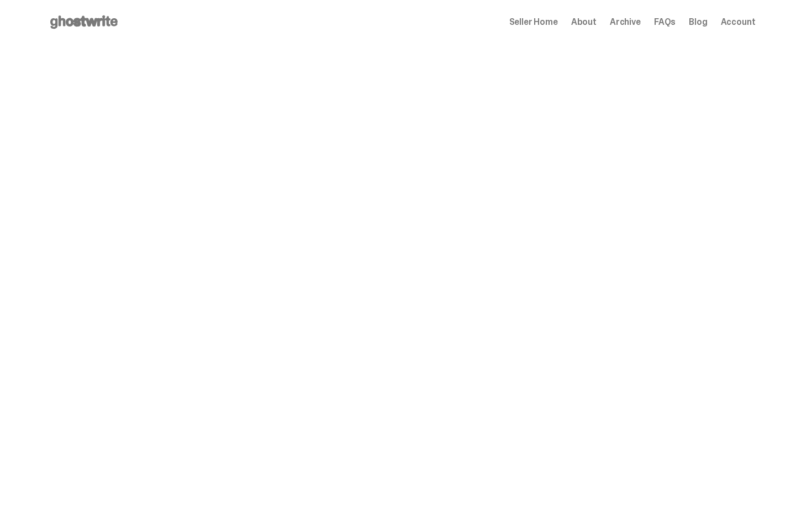 The width and height of the screenshot is (812, 508). I want to click on a: Archive, so click(625, 22).